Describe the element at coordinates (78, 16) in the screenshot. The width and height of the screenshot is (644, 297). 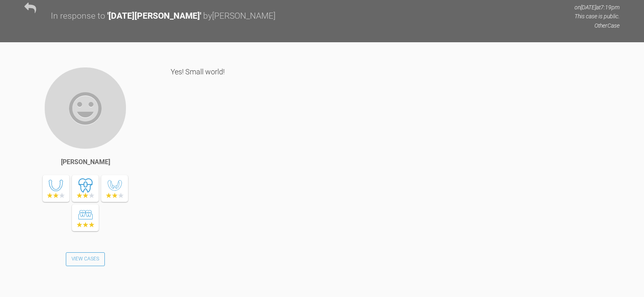
I see `div: In response to` at that location.